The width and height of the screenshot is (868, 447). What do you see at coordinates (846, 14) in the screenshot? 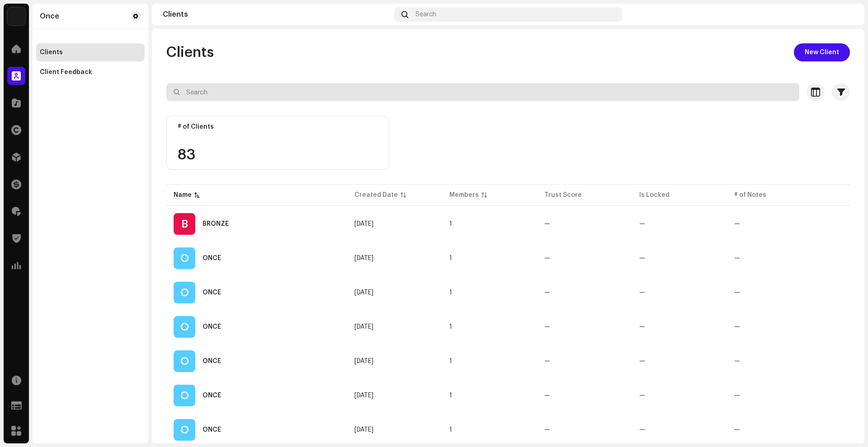
I see `img: 47cee0b4-327a-46a5-a73e-5de2c09caa83` at bounding box center [846, 14].